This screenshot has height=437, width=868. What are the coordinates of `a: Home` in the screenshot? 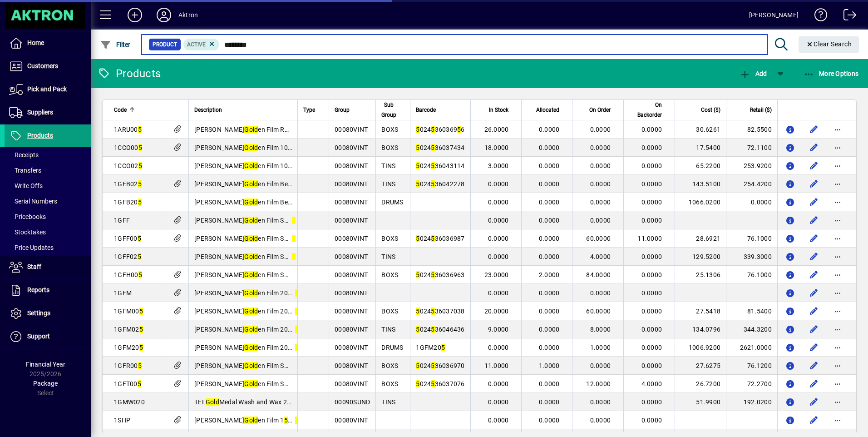 It's located at (48, 43).